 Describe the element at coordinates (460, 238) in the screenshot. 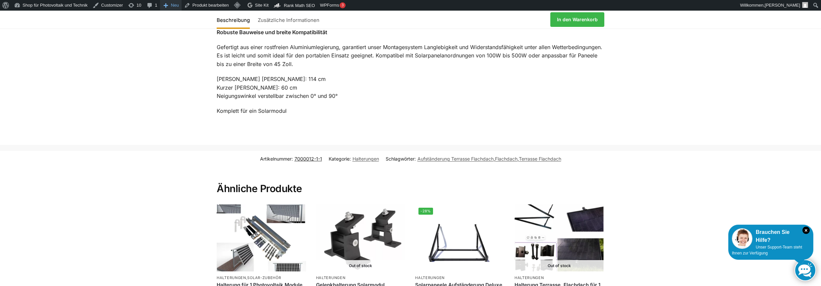

I see `a: -28%Solarpaneele Aufständerung für Terrasse` at that location.